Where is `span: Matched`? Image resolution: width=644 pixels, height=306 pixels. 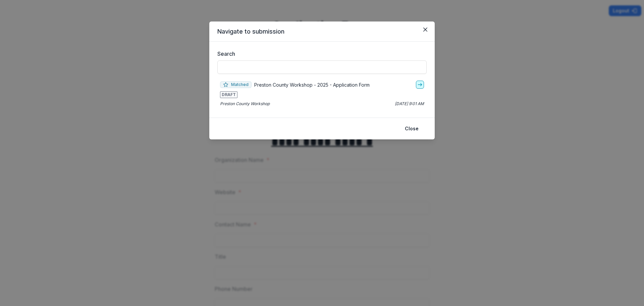
span: Matched is located at coordinates (236, 85).